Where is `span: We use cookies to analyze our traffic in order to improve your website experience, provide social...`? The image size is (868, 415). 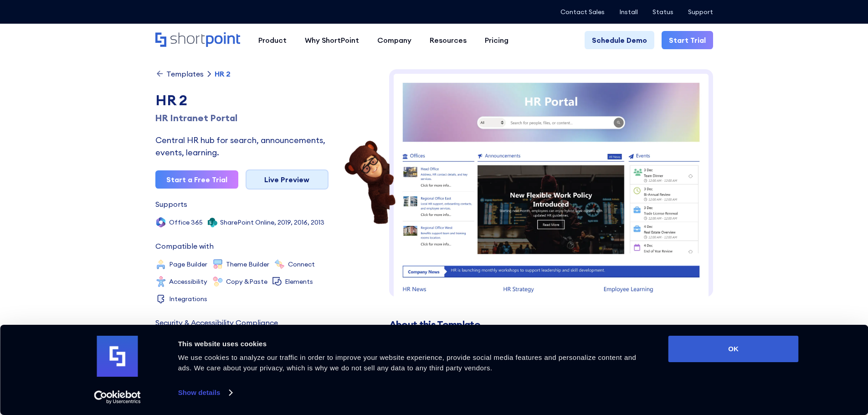 span: We use cookies to analyze our traffic in order to improve your website experience, provide social... is located at coordinates (408, 363).